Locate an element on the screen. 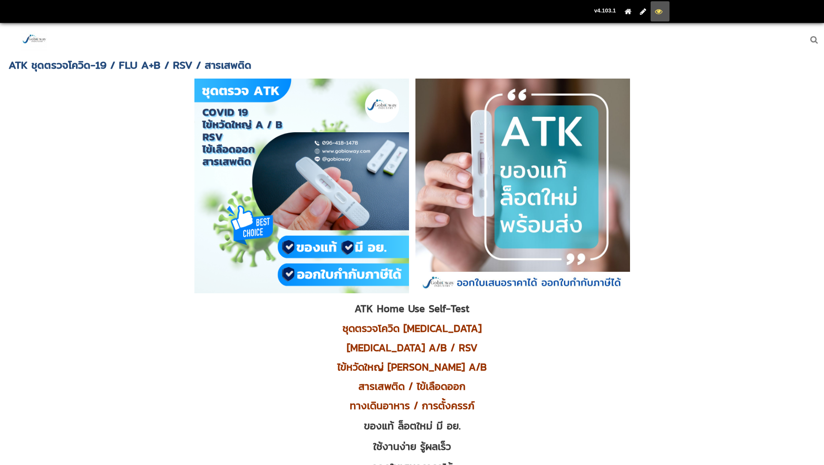 Image resolution: width=824 pixels, height=465 pixels. span: ใช้งานง่าย รู้ผลเร็ว is located at coordinates (412, 446).